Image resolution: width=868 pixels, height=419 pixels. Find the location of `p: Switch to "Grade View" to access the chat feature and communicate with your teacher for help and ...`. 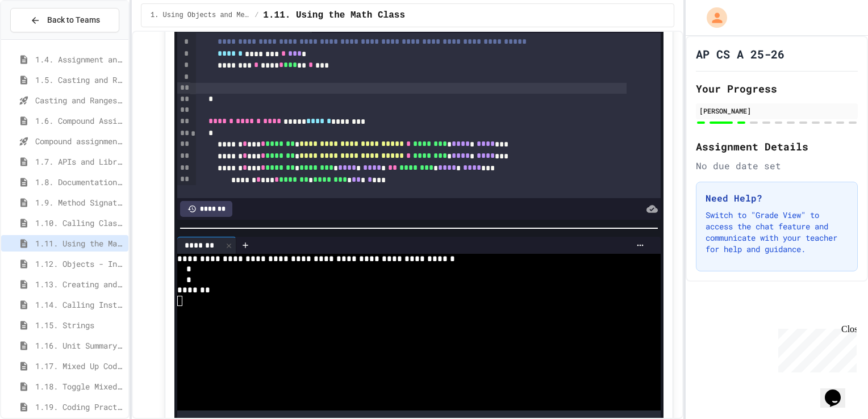

p: Switch to "Grade View" to access the chat feature and communicate with your teacher for help and ... is located at coordinates (777, 232).